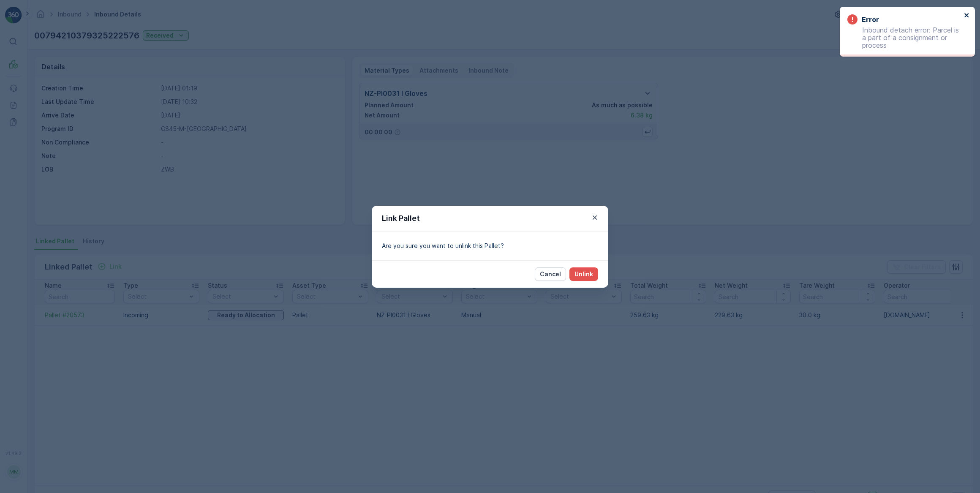  I want to click on p: Inbound detach error: Parcel is a part of a consignment or process, so click(904, 38).